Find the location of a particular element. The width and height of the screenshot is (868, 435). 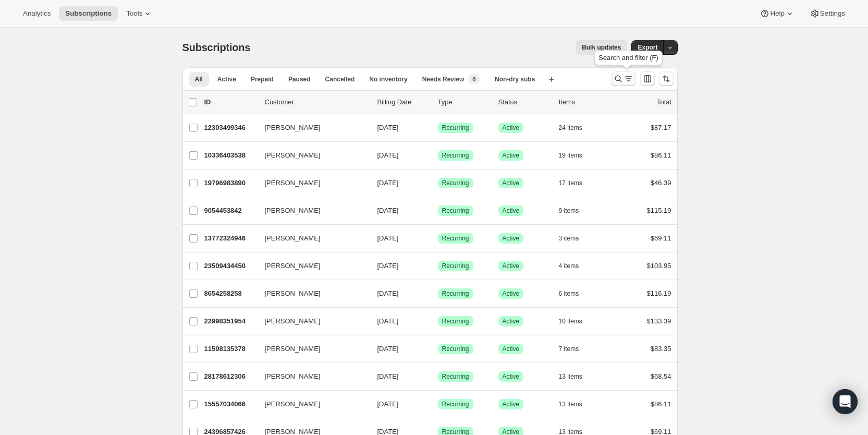

span: $83.35 is located at coordinates (661, 348).